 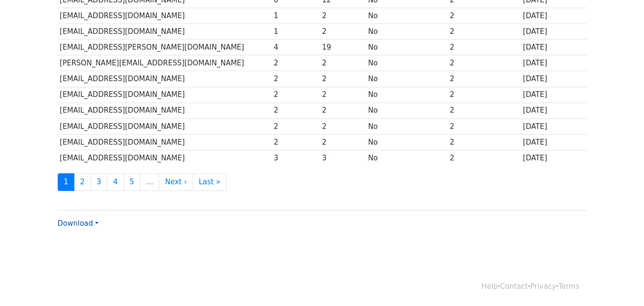 What do you see at coordinates (132, 182) in the screenshot?
I see `a: 5` at bounding box center [132, 182].